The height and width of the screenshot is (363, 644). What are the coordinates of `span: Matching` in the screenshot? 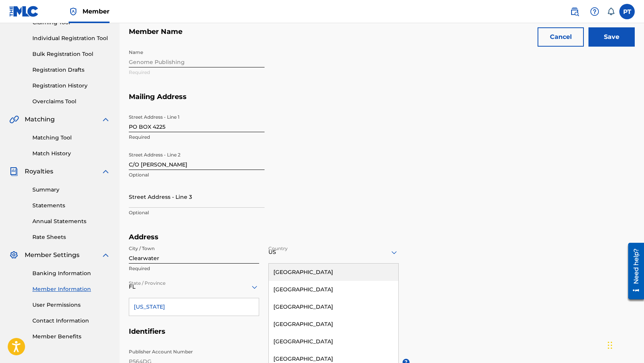 It's located at (39, 119).